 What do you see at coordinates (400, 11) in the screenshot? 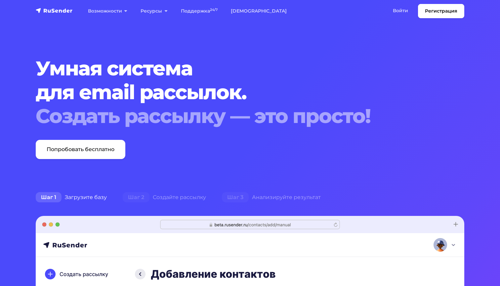
I see `a: Войти` at bounding box center [400, 11].